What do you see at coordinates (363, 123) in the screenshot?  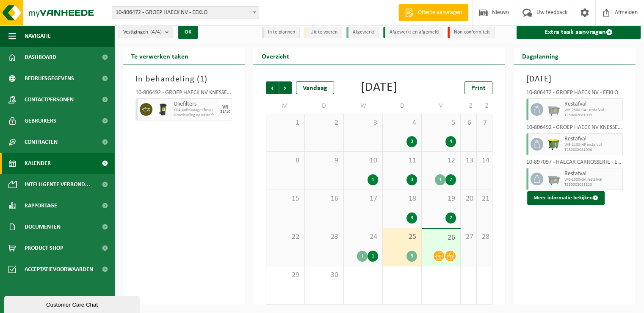 I see `span: 3` at bounding box center [363, 123].